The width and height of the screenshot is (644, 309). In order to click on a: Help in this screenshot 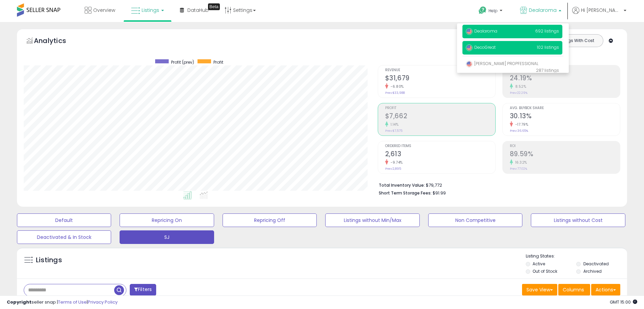, I will do `click(491, 11)`.